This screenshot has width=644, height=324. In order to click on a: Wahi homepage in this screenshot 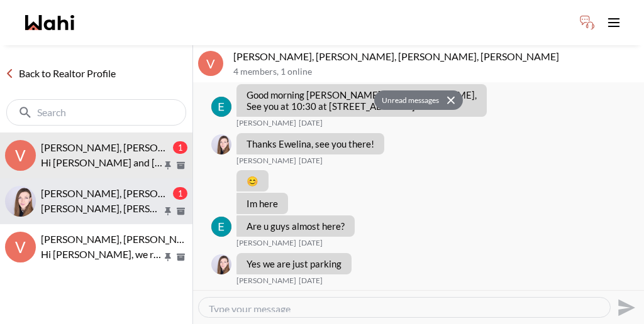, I will do `click(49, 23)`.